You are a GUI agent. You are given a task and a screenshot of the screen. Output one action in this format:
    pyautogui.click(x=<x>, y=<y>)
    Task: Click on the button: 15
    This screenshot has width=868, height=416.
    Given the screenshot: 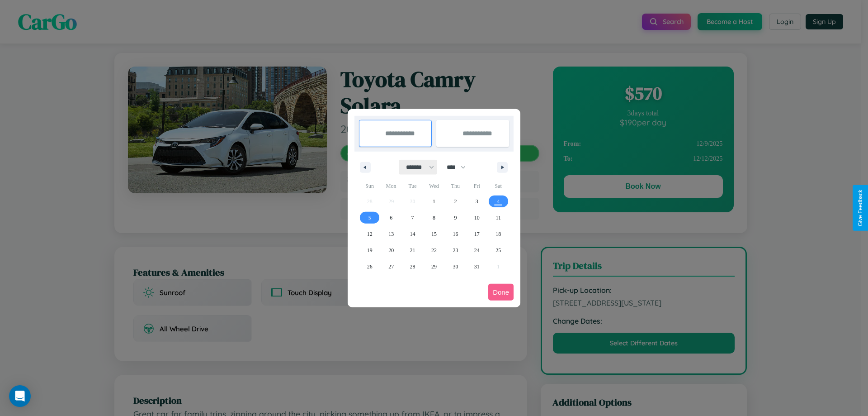 What is the action you would take?
    pyautogui.click(x=434, y=234)
    